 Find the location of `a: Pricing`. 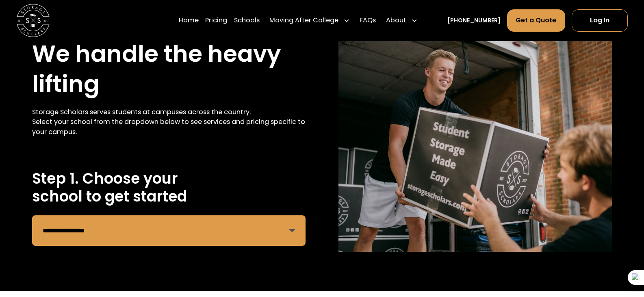

a: Pricing is located at coordinates (216, 20).